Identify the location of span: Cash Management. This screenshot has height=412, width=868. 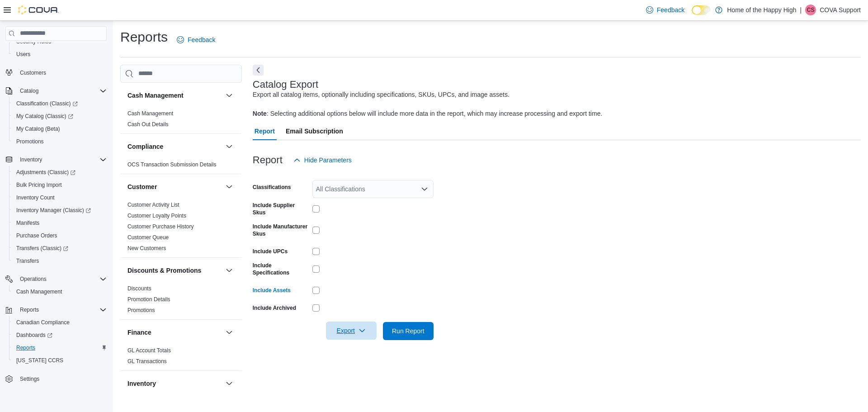
(150, 114).